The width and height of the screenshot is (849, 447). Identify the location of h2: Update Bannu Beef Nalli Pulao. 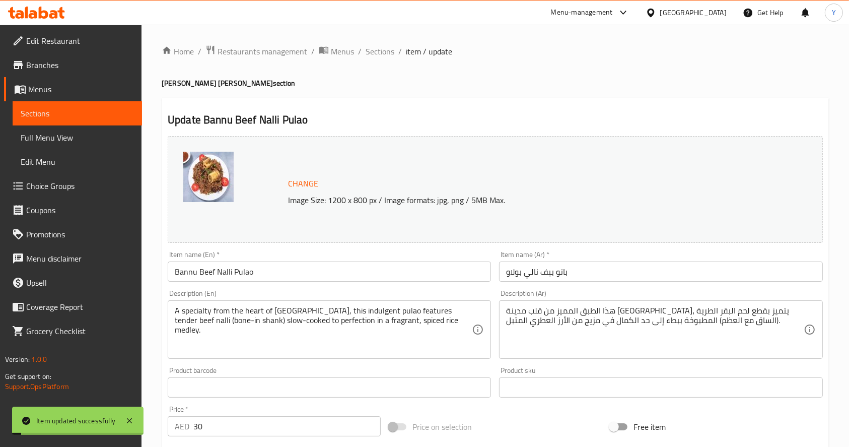
(495, 120).